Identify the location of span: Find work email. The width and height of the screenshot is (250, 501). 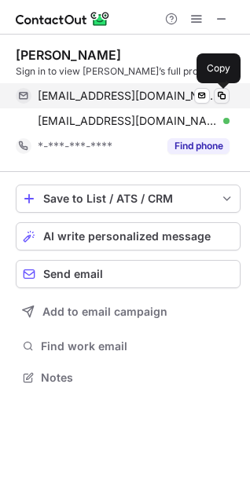
(137, 346).